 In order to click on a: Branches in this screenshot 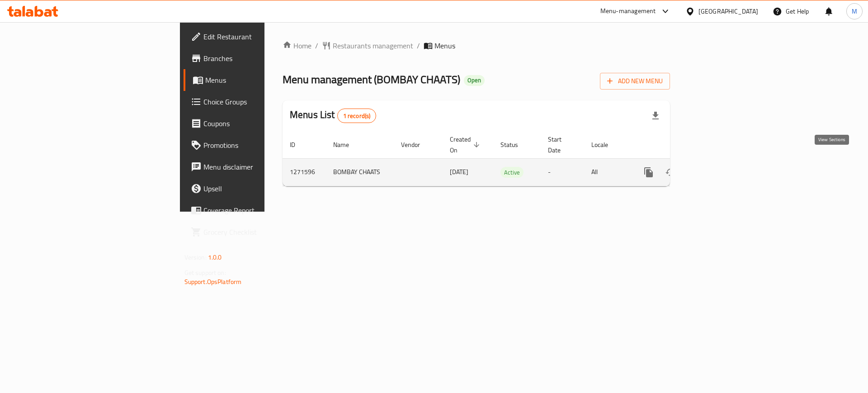, I will do `click(254, 59)`.